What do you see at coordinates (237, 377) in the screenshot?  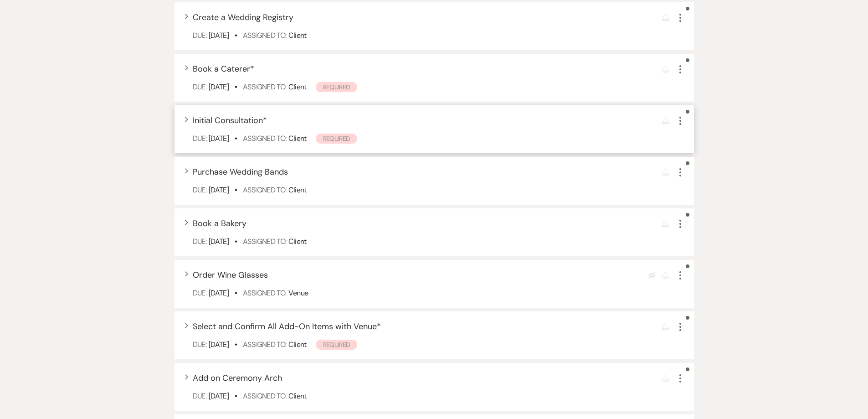 I see `button: Add on Ceremony Arch` at bounding box center [237, 377].